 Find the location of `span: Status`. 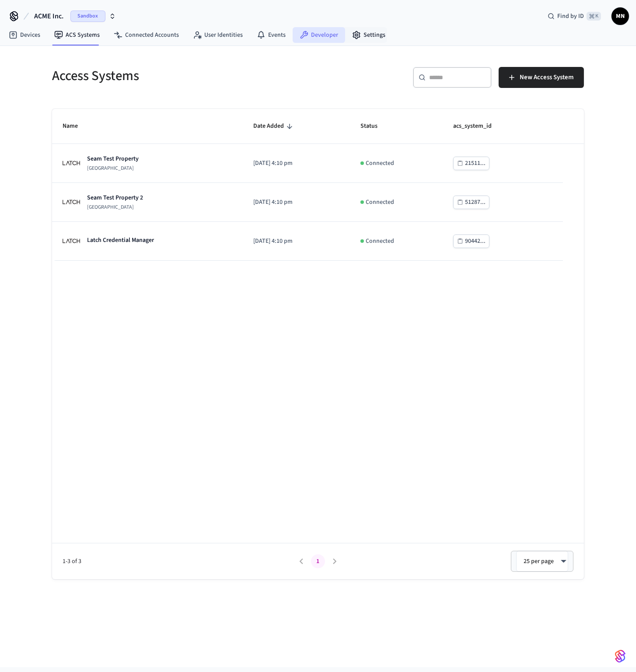

span: Status is located at coordinates (374, 126).